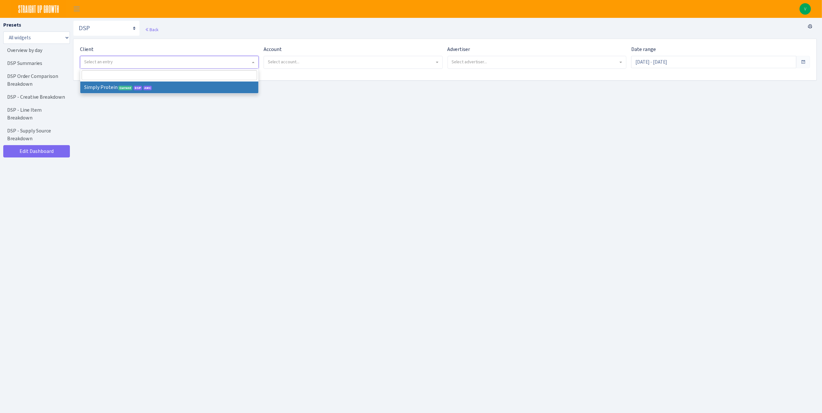 The width and height of the screenshot is (822, 413). What do you see at coordinates (36, 114) in the screenshot?
I see `a: DSP - Line Item Breakdown` at bounding box center [36, 114].